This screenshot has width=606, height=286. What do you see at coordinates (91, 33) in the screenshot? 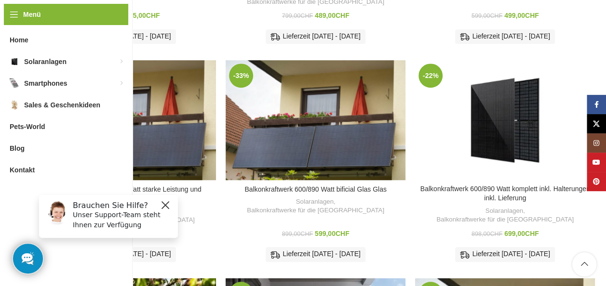
I see `p: Unser Support-Team steht Ihnen zur Verfügung` at bounding box center [91, 33].